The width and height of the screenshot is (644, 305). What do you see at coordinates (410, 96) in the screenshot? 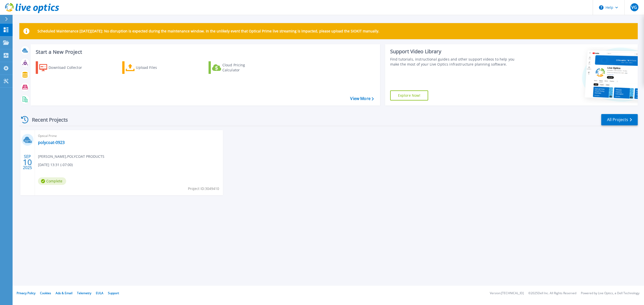
I see `a: Explore Now!` at bounding box center [410, 96].